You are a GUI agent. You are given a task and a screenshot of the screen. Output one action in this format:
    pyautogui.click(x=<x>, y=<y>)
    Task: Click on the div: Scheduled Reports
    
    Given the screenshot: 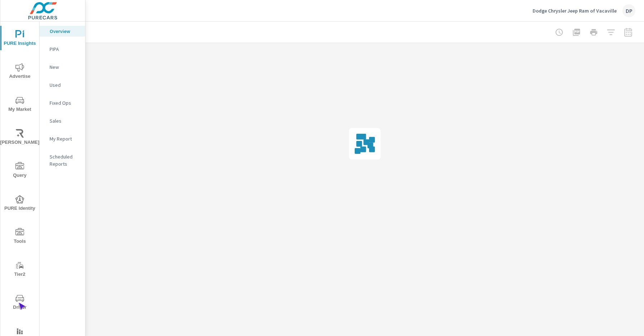 What is the action you would take?
    pyautogui.click(x=62, y=161)
    